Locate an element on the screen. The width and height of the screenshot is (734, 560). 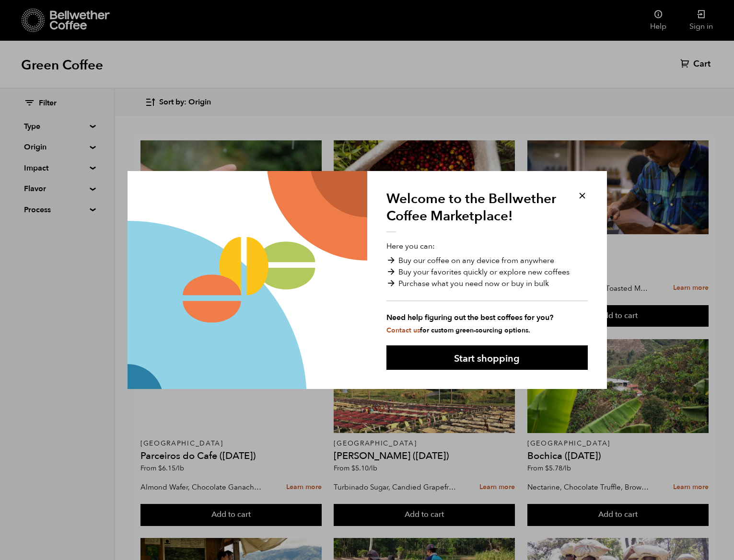
p: Here you can: is located at coordinates (487, 288).